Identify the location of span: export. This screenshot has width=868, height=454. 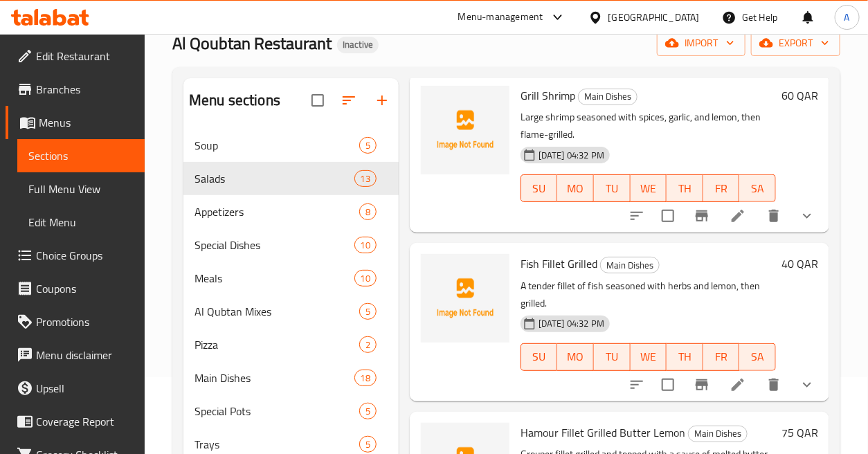
(795, 43).